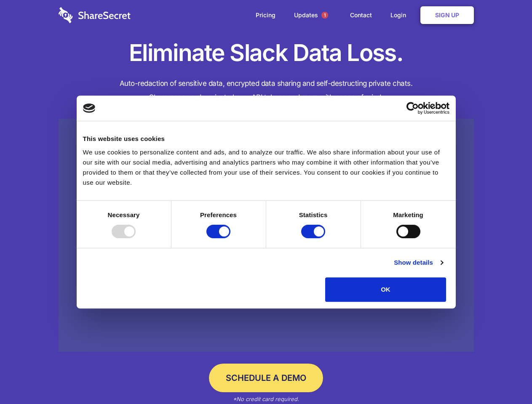  What do you see at coordinates (385, 290) in the screenshot?
I see `button: OK` at bounding box center [385, 290].